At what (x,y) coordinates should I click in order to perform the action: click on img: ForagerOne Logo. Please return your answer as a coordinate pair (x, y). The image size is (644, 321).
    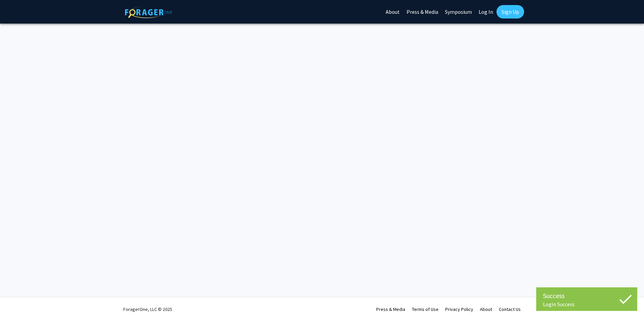
    Looking at the image, I should click on (148, 12).